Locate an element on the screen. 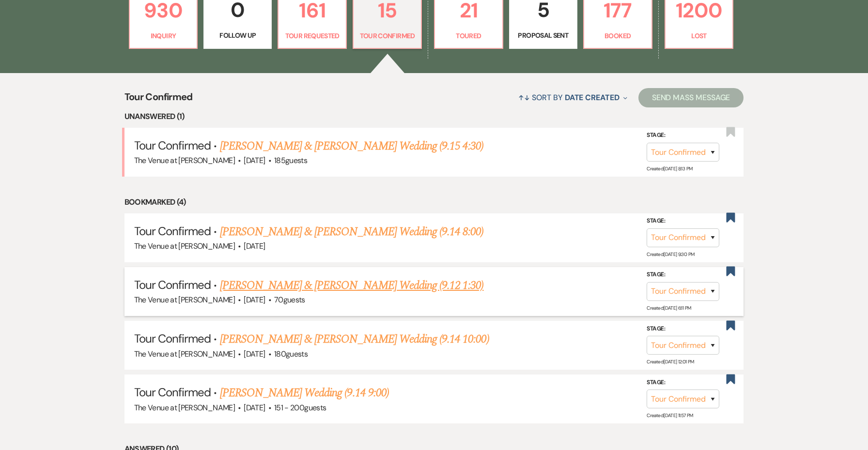 This screenshot has width=868, height=450. p: Lost is located at coordinates (699, 36).